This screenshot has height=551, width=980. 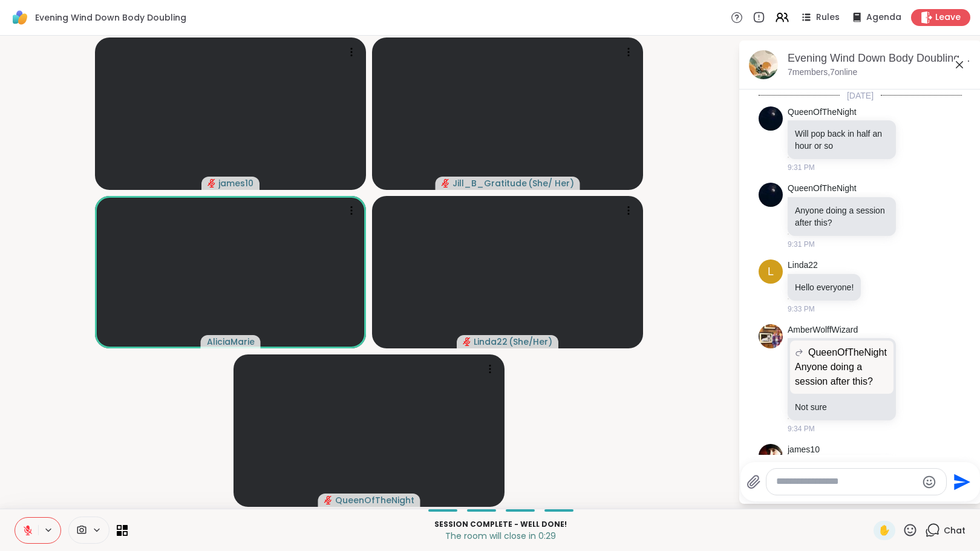 What do you see at coordinates (827, 18) in the screenshot?
I see `span: Rules` at bounding box center [827, 18].